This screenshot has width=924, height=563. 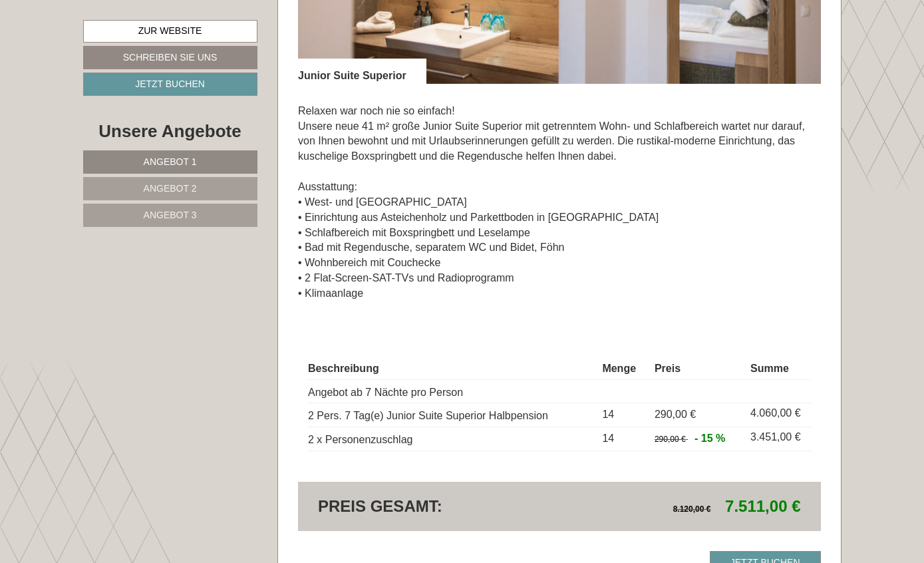 I want to click on th: Menge, so click(x=623, y=369).